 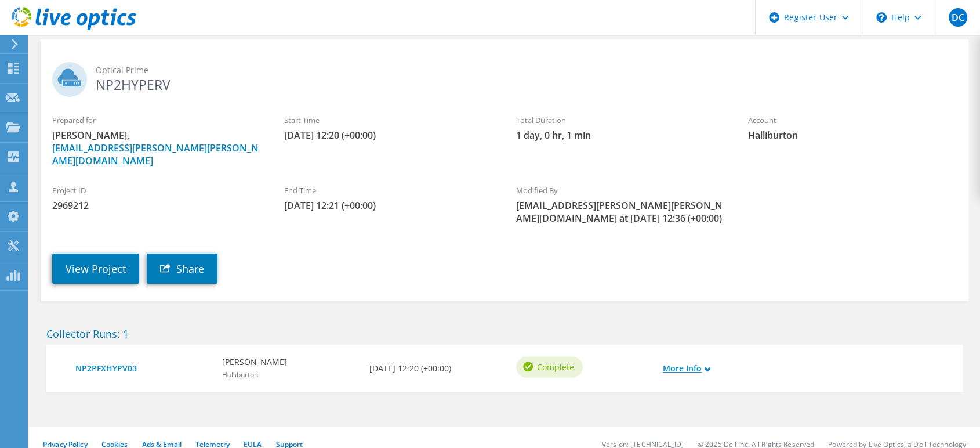 I want to click on span: DC, so click(x=958, y=18).